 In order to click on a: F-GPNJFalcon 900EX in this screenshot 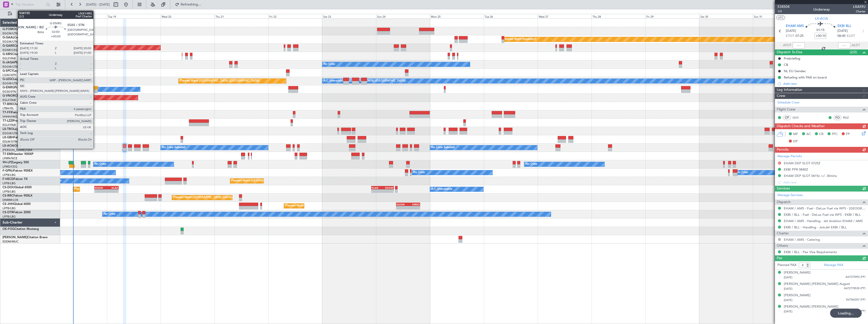, I will do `click(18, 171)`.